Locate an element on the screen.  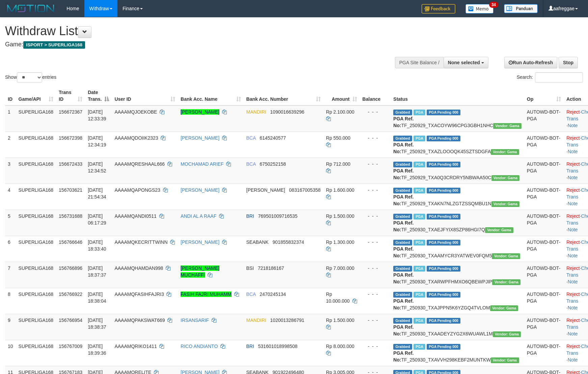
span: Copy 2470245134 to clipboard is located at coordinates (273, 294).